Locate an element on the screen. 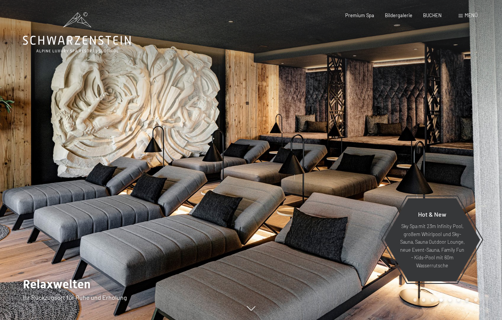 Image resolution: width=502 pixels, height=320 pixels. span: Menü is located at coordinates (471, 15).